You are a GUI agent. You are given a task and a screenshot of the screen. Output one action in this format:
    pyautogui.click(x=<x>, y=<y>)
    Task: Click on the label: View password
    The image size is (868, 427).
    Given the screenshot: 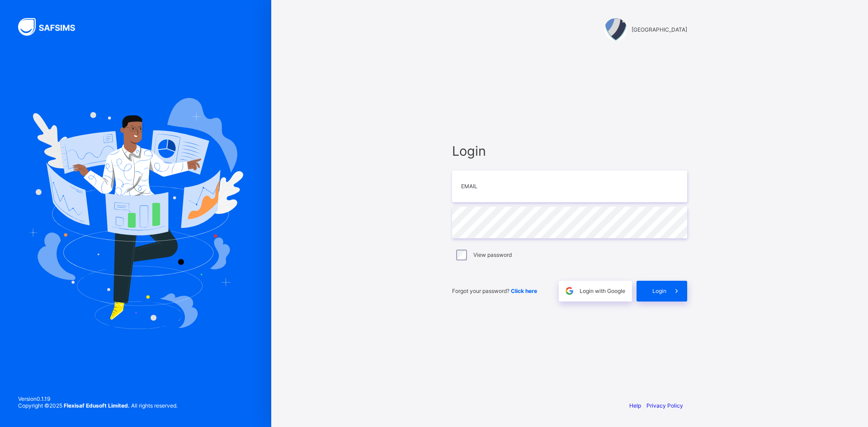 What is the action you would take?
    pyautogui.click(x=492, y=255)
    